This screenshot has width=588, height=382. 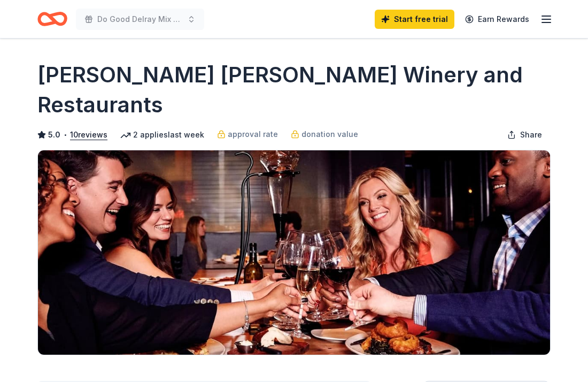 I want to click on span: Share, so click(x=531, y=135).